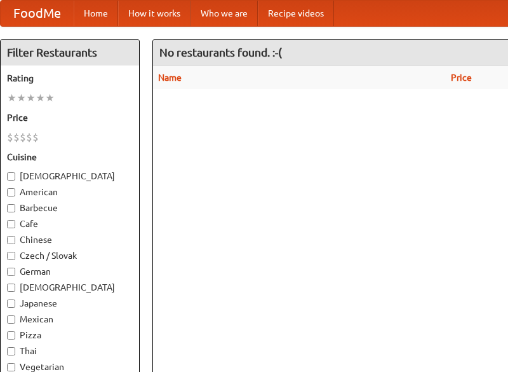 The height and width of the screenshot is (372, 508). What do you see at coordinates (70, 255) in the screenshot?
I see `label: Czech / Slovak` at bounding box center [70, 255].